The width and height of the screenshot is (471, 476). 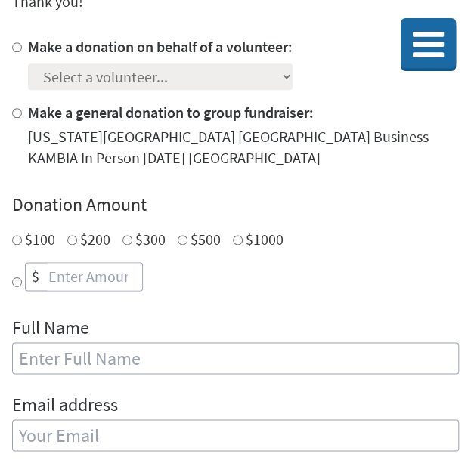 I want to click on label: Make a donation on behalf of a volunteer:, so click(x=160, y=46).